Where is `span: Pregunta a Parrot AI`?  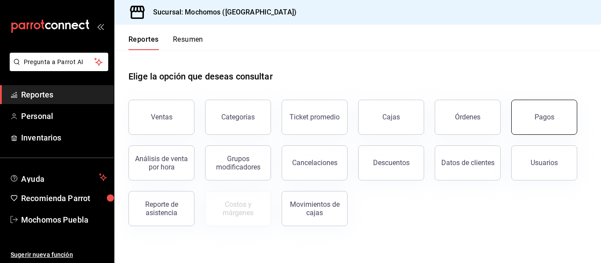
span: Pregunta a Parrot AI is located at coordinates (59, 62).